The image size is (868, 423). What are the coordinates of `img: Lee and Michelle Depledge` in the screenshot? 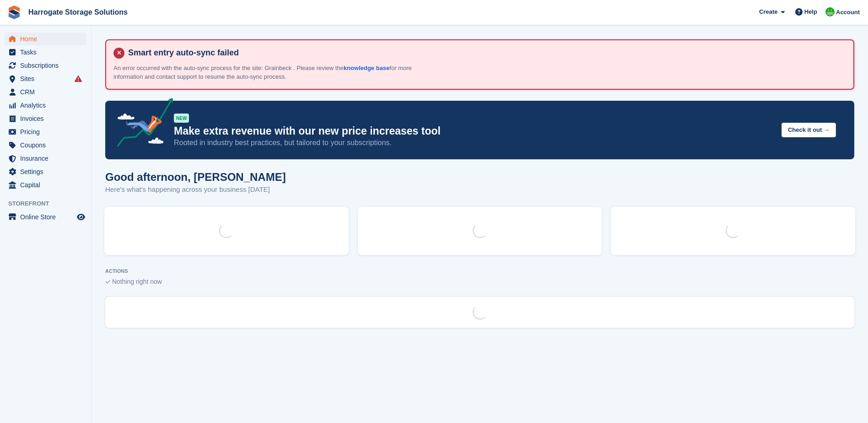 It's located at (830, 12).